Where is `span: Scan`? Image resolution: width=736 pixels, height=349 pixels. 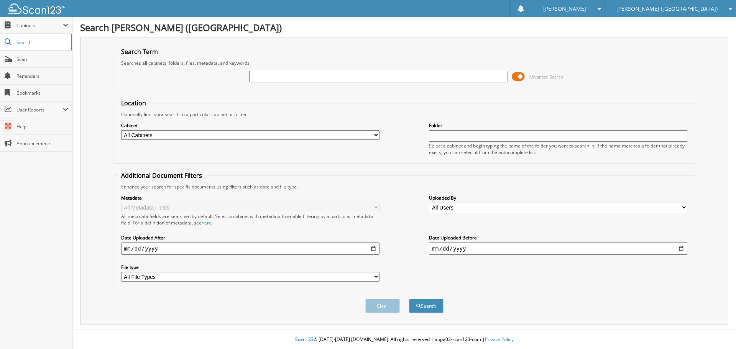
span: Scan is located at coordinates (42, 59).